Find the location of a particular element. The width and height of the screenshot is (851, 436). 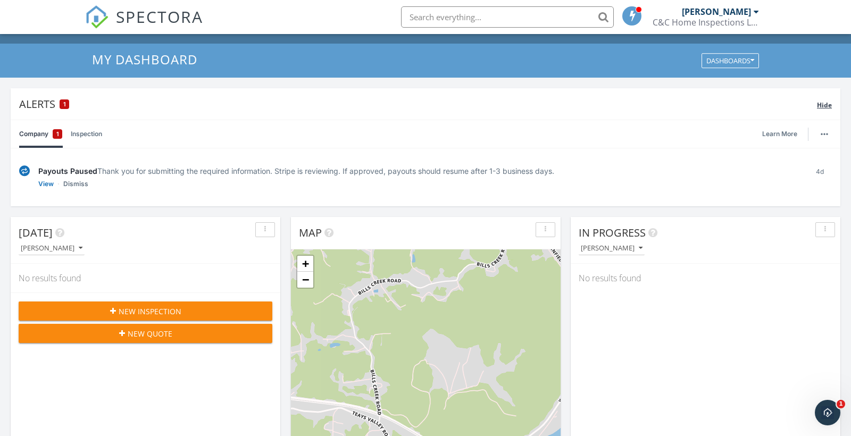

div: Alerts is located at coordinates (418, 104).